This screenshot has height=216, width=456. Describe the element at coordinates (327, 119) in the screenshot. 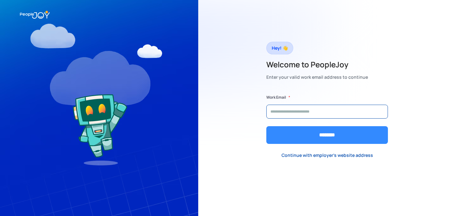

I see `form: Form` at that location.